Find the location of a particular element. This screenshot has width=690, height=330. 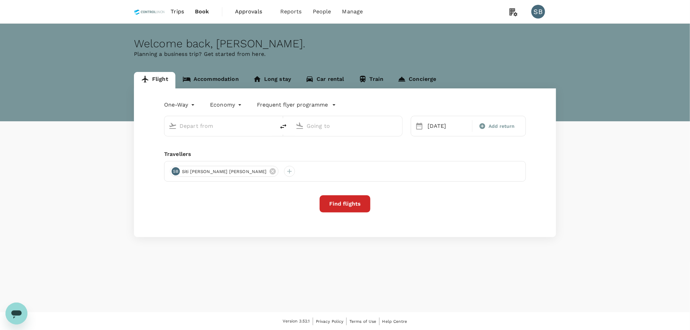

input: Depart from is located at coordinates (220, 126).